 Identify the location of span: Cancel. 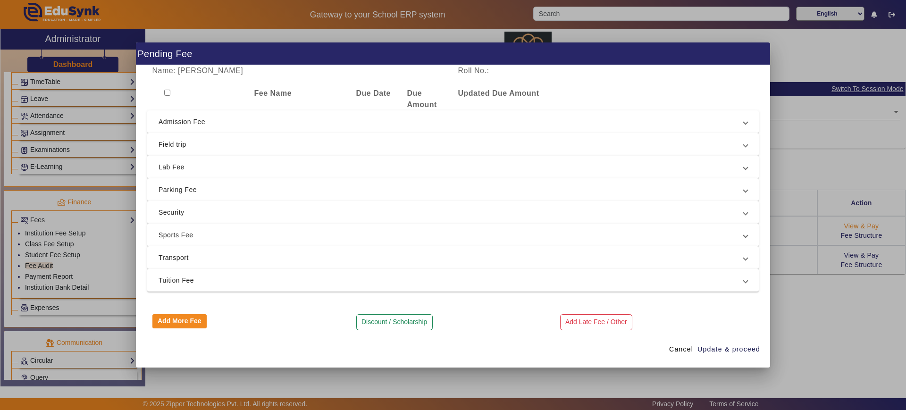
(681, 349).